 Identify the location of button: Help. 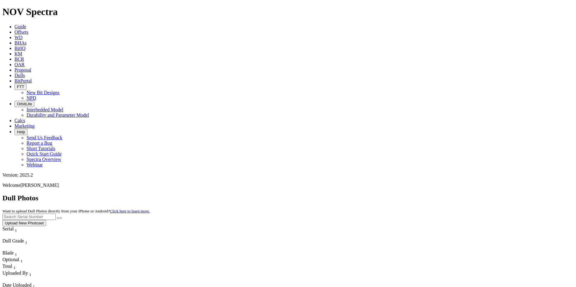
(21, 132).